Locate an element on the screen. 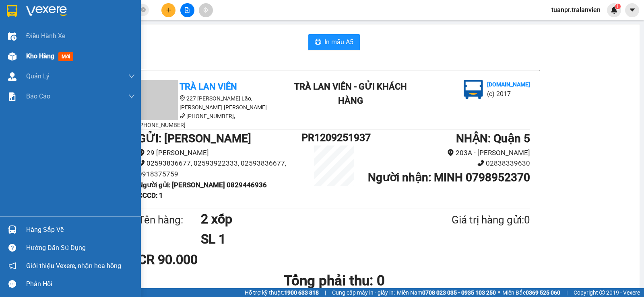 This screenshot has width=644, height=297. span: Cung cấp máy in - giấy in: is located at coordinates (364, 293).